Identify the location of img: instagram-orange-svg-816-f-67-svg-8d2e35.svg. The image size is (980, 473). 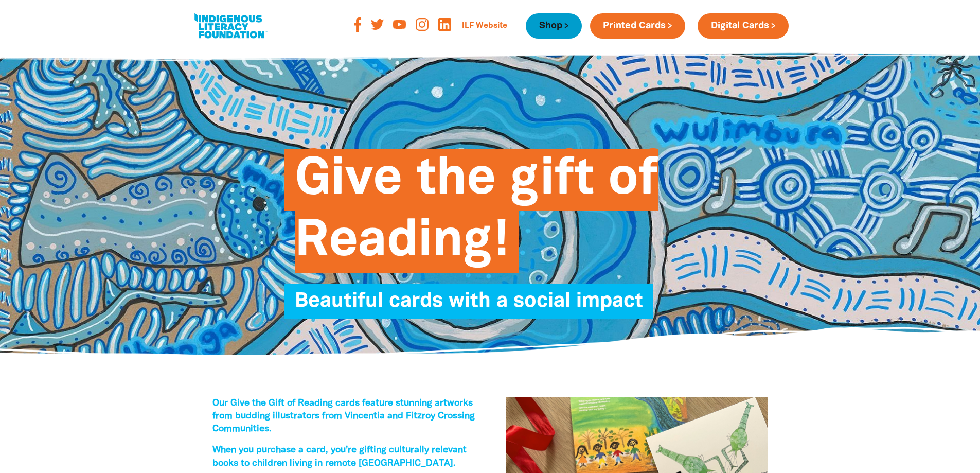
(422, 24).